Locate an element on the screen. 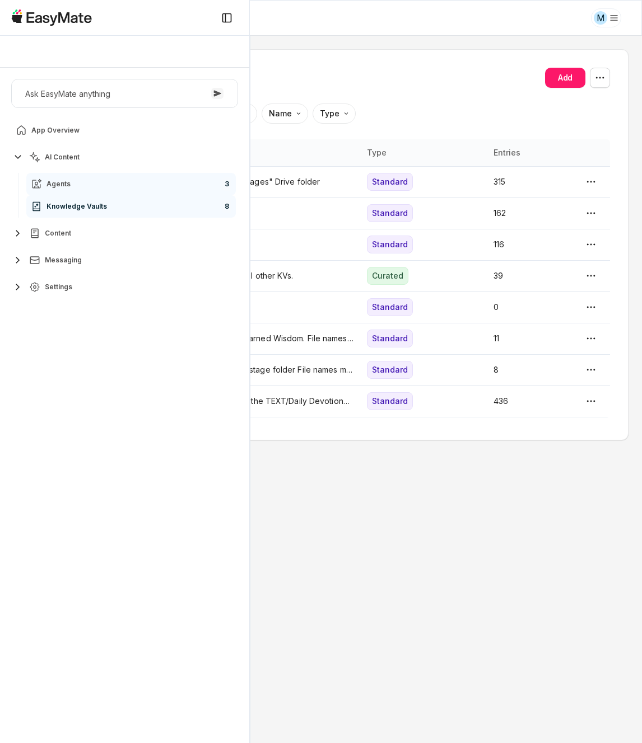 The image size is (642, 743). p: Name is located at coordinates (280, 114).